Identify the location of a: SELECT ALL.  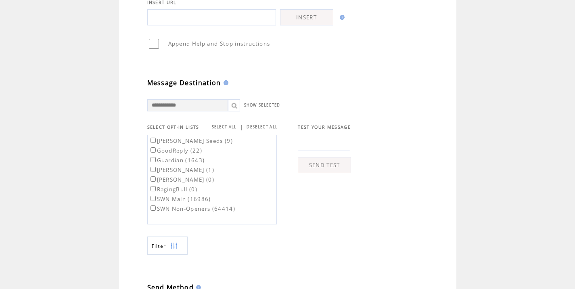
(224, 127).